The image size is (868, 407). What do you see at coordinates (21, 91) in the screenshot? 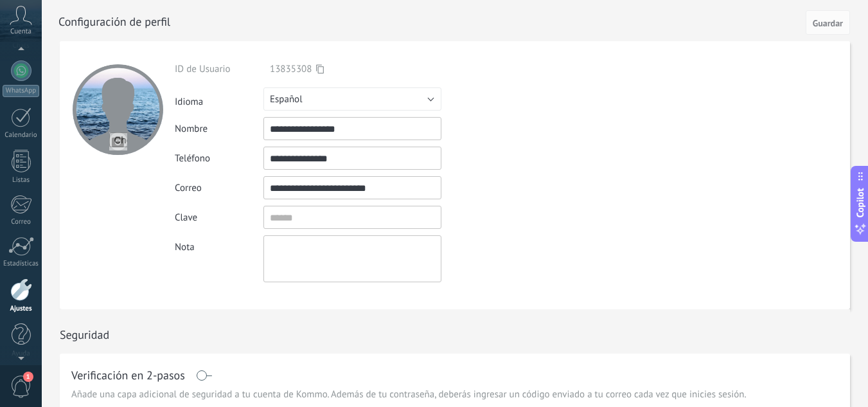
I see `div: WhatsApp` at bounding box center [21, 91].